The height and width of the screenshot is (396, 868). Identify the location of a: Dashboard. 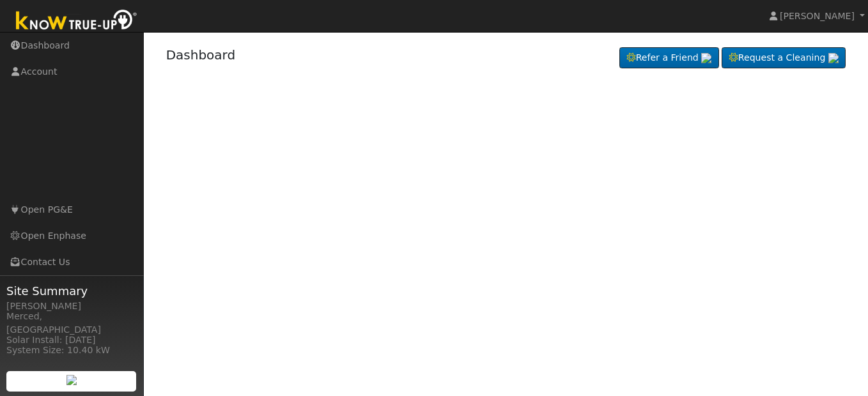
(200, 55).